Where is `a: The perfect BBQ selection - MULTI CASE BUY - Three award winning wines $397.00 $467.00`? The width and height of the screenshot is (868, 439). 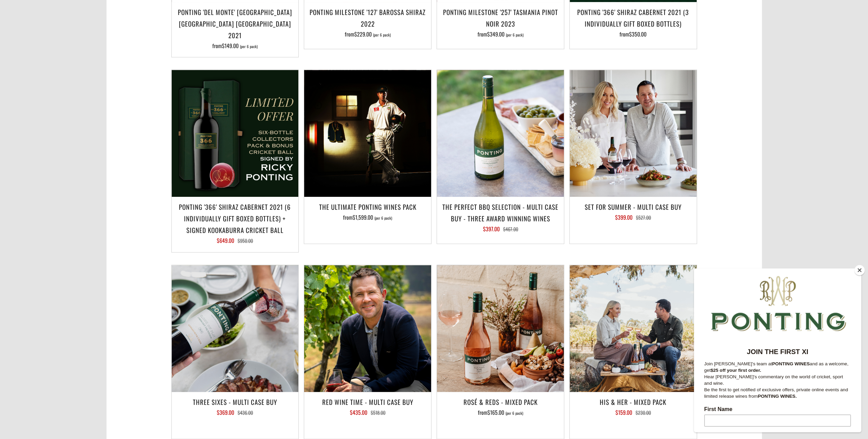
a: The perfect BBQ selection - MULTI CASE BUY - Three award winning wines $397.00 $467.00 is located at coordinates (501, 218).